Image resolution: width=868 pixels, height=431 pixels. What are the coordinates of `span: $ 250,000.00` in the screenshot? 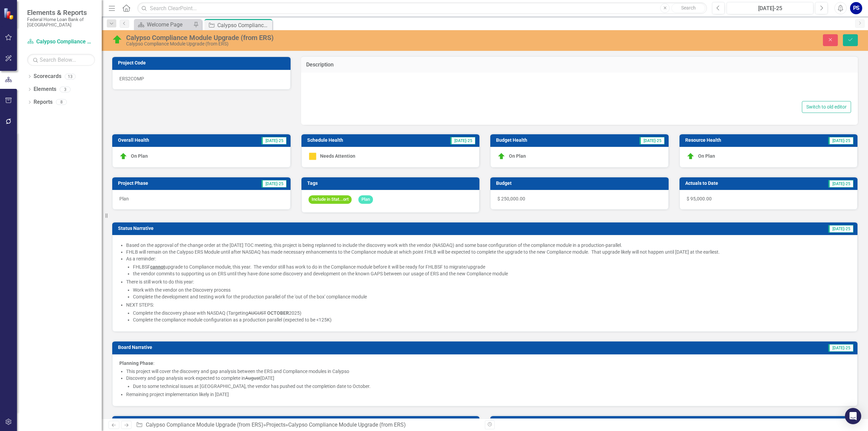 It's located at (511, 199).